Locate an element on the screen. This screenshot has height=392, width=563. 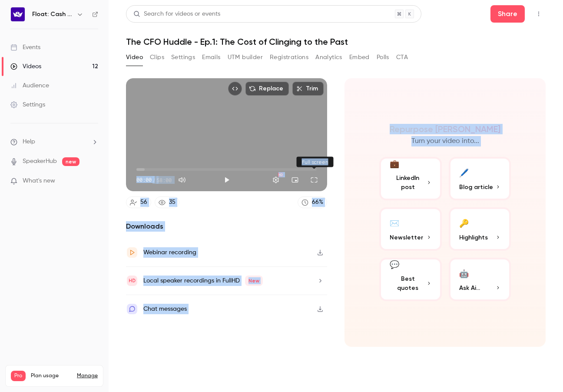
p: Turn your video into... is located at coordinates (445, 141).